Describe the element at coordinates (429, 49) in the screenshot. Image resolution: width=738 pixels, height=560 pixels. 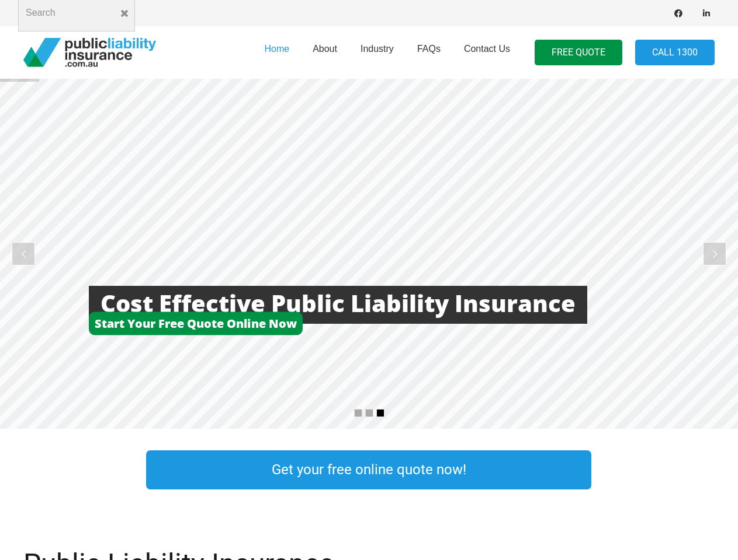
I see `span: FAQs` at that location.